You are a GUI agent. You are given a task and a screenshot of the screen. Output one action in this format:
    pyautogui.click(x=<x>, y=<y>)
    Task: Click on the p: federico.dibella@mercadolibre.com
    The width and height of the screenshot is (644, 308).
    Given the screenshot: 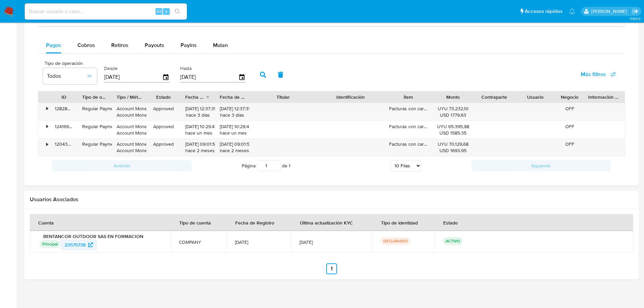 What is the action you would take?
    pyautogui.click(x=610, y=11)
    